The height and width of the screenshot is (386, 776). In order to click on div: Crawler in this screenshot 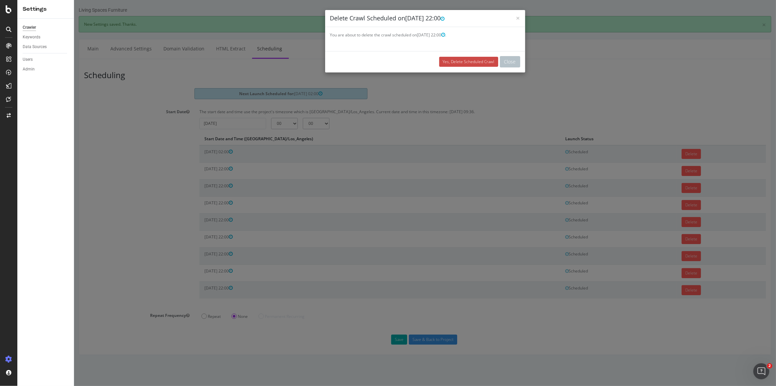, I will do `click(29, 27)`.